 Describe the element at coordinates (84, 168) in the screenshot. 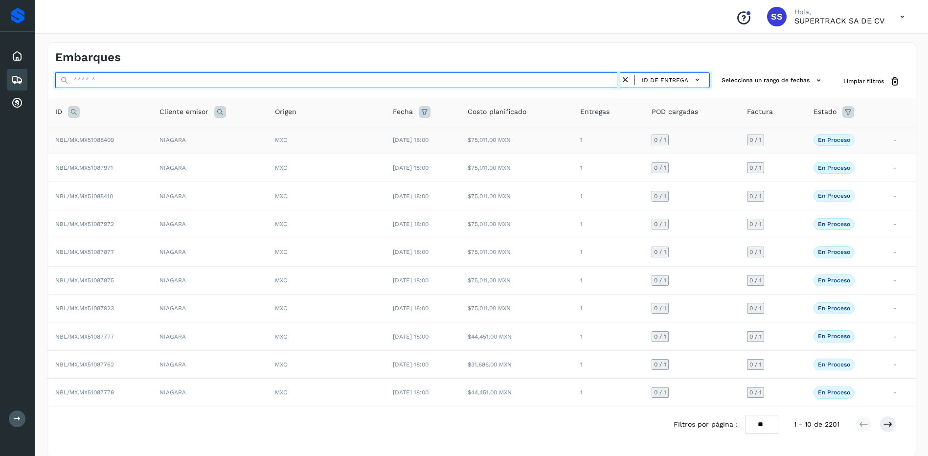

I see `span: NBL/MX.MX51087971` at that location.